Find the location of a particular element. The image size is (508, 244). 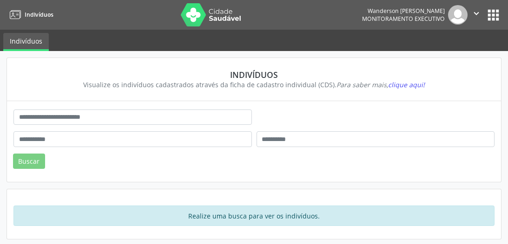

span: Monitoramento Executivo is located at coordinates (403, 19).